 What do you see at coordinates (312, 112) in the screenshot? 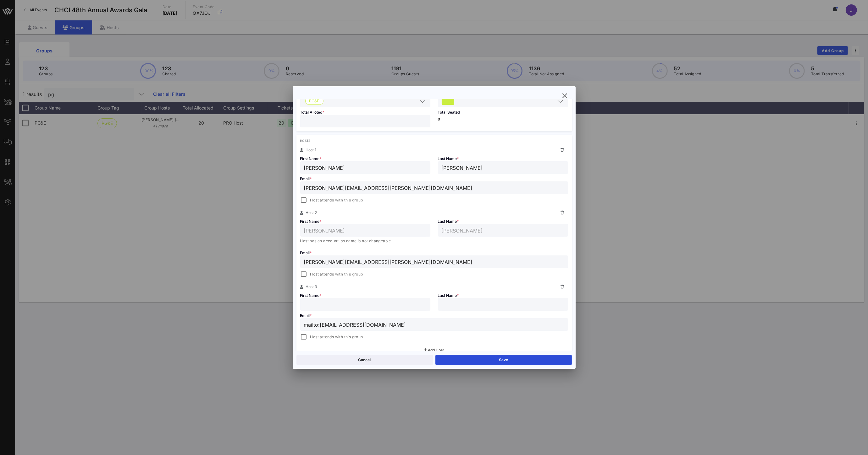
I see `span: Total Alloted` at bounding box center [312, 112].